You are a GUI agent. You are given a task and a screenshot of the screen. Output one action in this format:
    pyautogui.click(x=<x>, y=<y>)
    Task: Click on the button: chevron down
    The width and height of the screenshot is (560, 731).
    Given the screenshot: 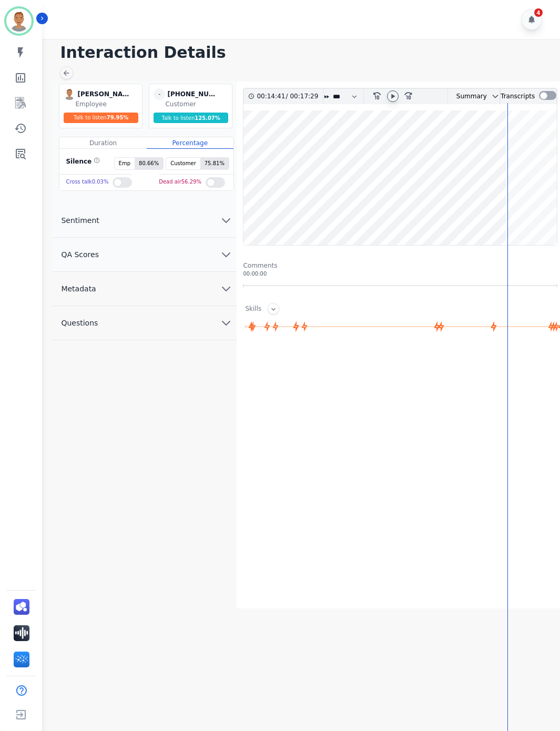 What is the action you would take?
    pyautogui.click(x=493, y=97)
    